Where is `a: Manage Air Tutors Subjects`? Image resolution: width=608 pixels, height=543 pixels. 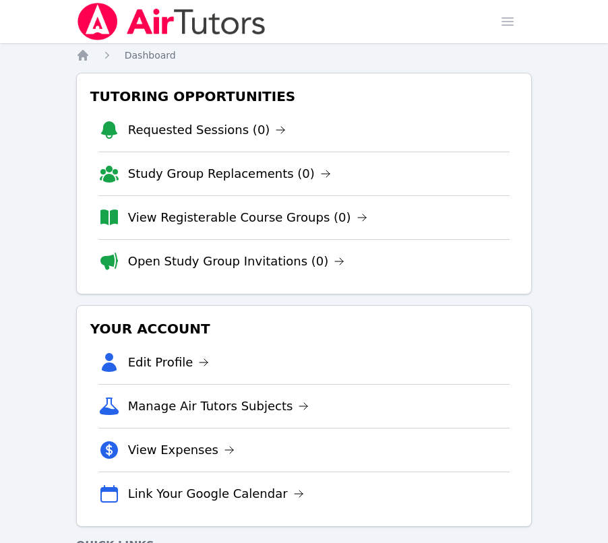 a: Manage Air Tutors Subjects is located at coordinates (218, 406).